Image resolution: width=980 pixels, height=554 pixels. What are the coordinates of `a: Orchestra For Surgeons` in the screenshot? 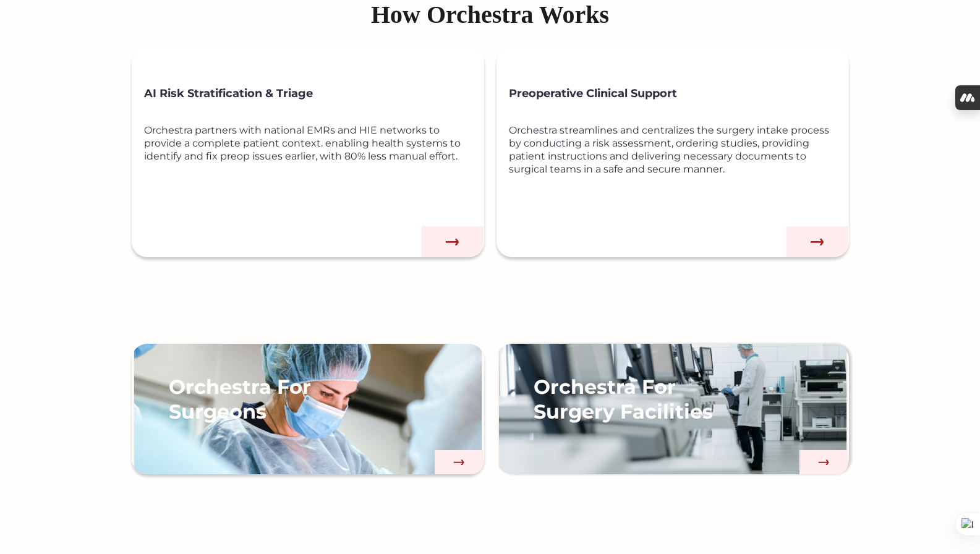 It's located at (308, 410).